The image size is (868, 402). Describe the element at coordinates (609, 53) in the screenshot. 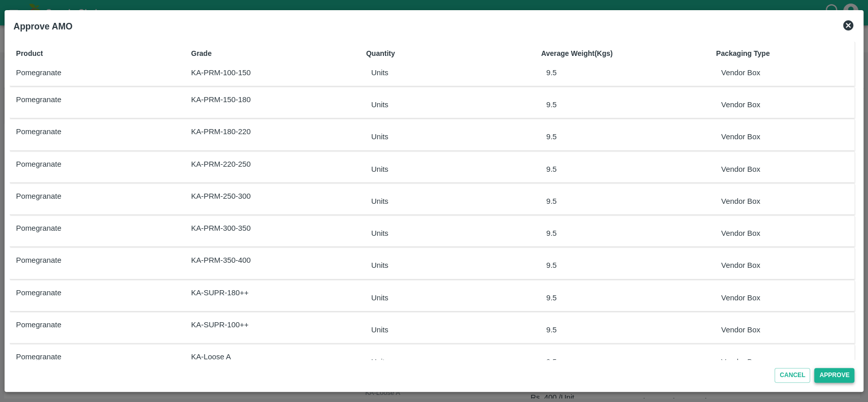

I see `p: Average Weight(Kgs)` at that location.